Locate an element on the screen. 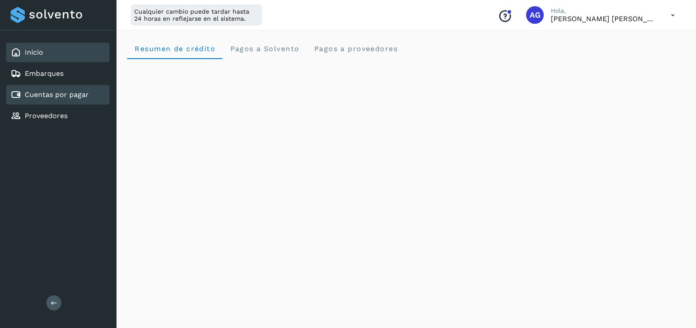  span: Pagos a proveedores is located at coordinates (355, 49).